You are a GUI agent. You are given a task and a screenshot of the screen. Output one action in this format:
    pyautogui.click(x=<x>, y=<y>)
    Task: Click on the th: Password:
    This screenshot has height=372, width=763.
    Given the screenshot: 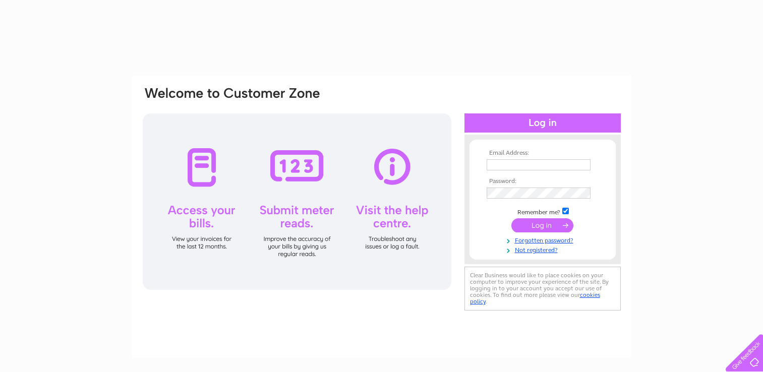 What is the action you would take?
    pyautogui.click(x=543, y=182)
    